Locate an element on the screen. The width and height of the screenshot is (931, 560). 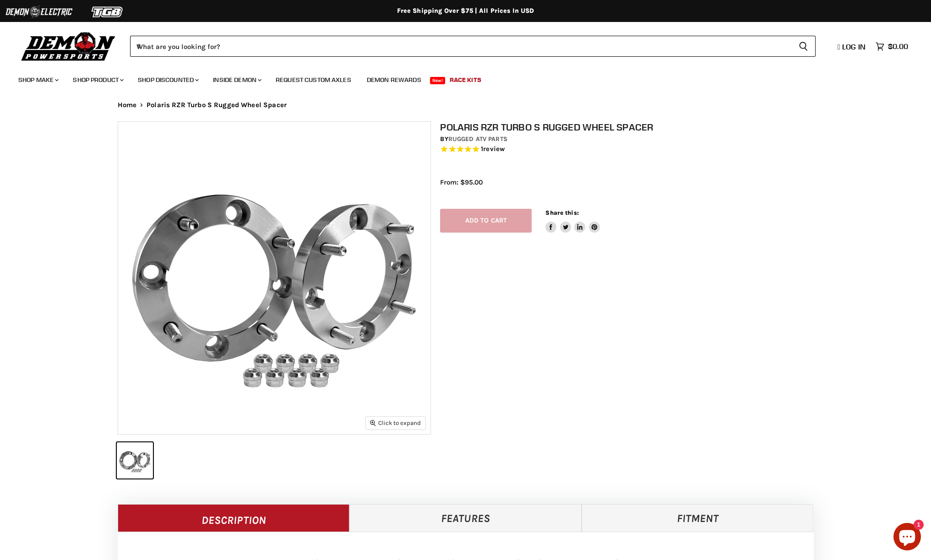
ul: Main menu is located at coordinates (458, 78).